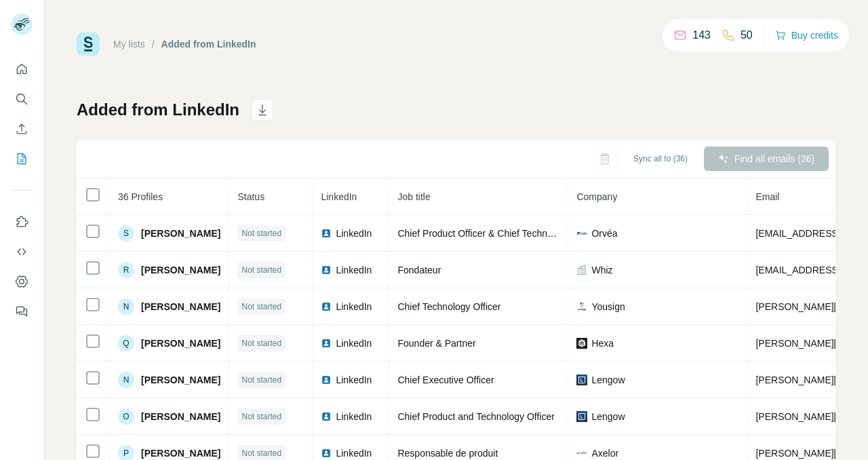 The image size is (868, 460). I want to click on button: Use Surfe API, so click(22, 251).